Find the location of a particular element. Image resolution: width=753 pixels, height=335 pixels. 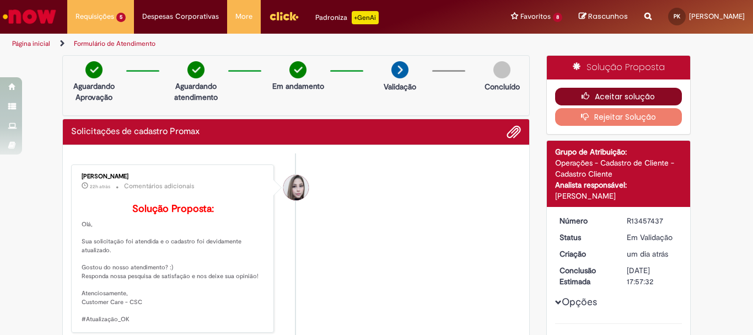

div: 28/08/2025 11:57:23 is located at coordinates (652, 254).